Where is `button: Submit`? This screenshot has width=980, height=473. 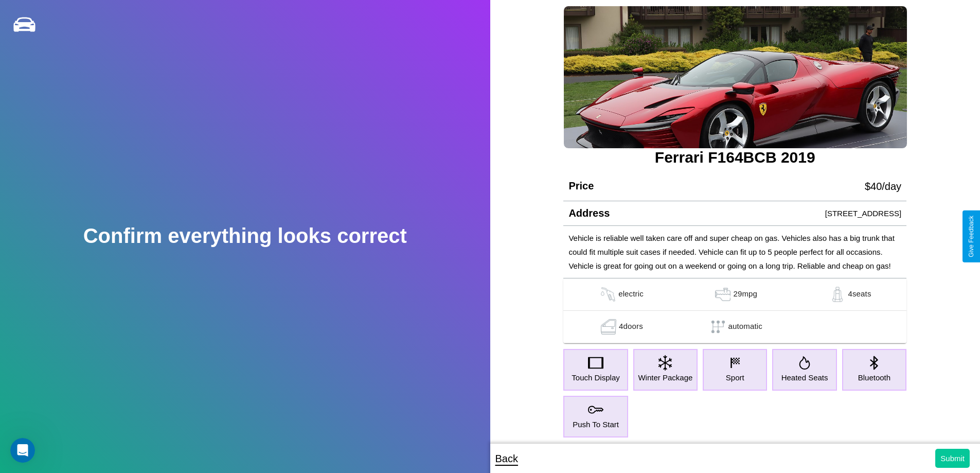 button: Submit is located at coordinates (952, 458).